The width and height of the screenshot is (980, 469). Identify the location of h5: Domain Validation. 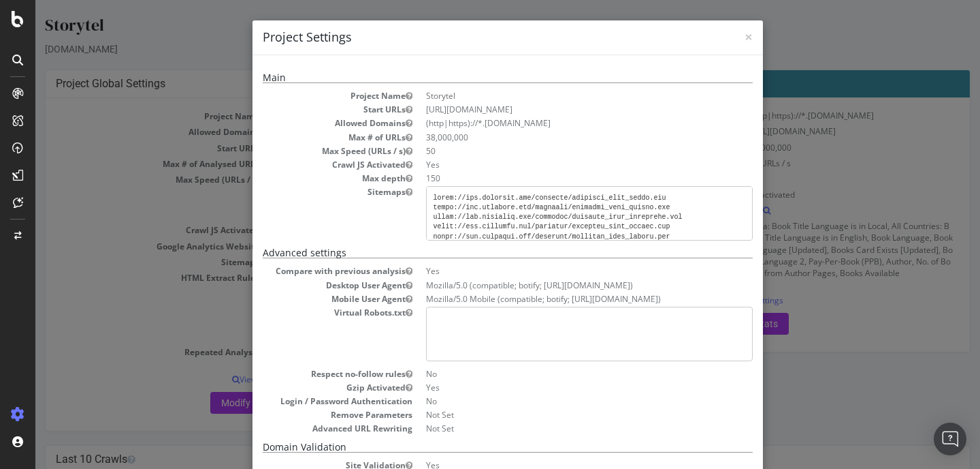
(472, 447).